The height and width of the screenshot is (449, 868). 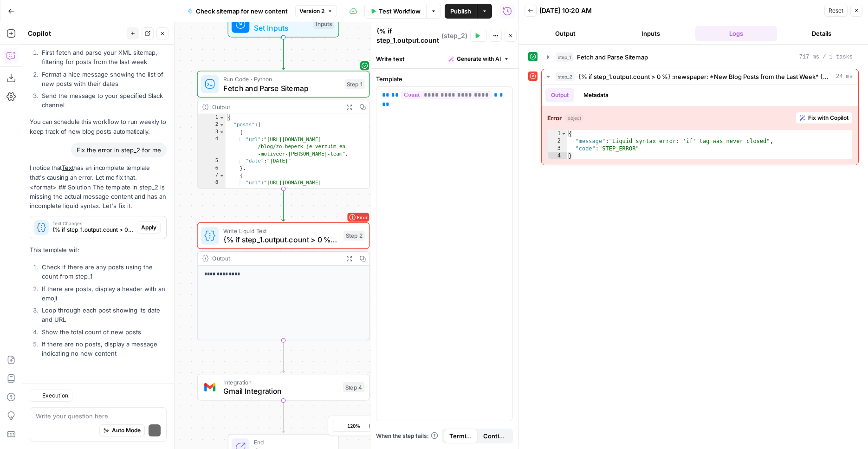 I want to click on span: Fix with Copilot, so click(x=828, y=118).